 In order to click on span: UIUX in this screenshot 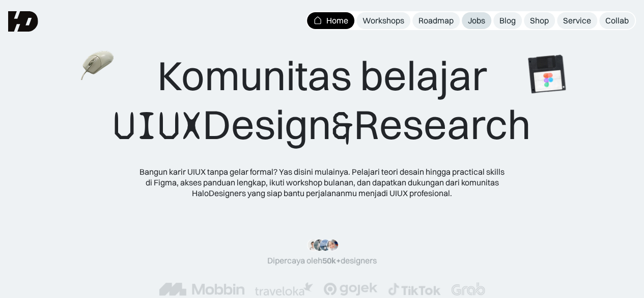, I will do `click(158, 126)`.